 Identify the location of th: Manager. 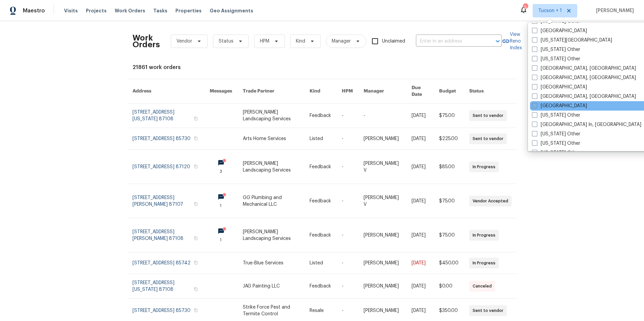
(382, 91).